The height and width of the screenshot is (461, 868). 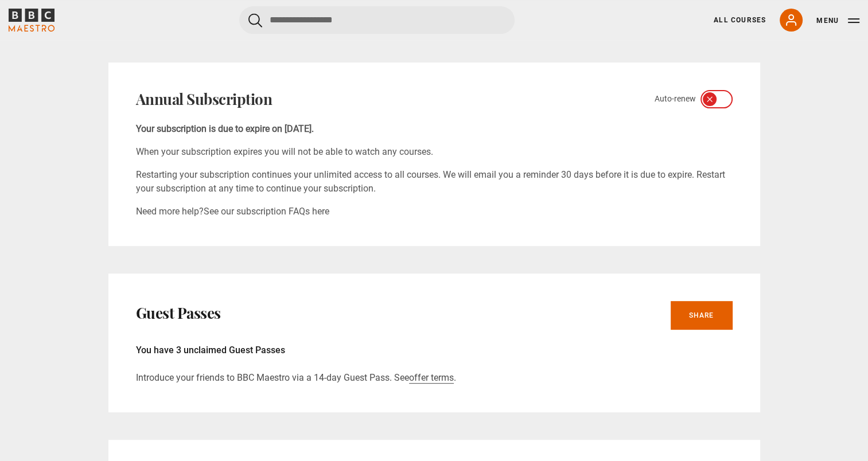 I want to click on p: Introduce your friends to BBC Maestro via a 14-day Guest Pass. See ., so click(x=434, y=378).